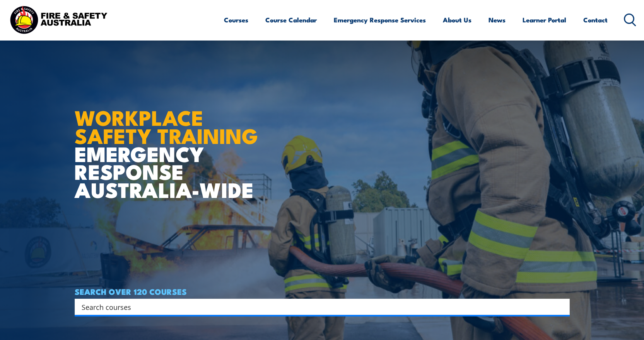 The width and height of the screenshot is (644, 340). I want to click on a: Contact, so click(595, 19).